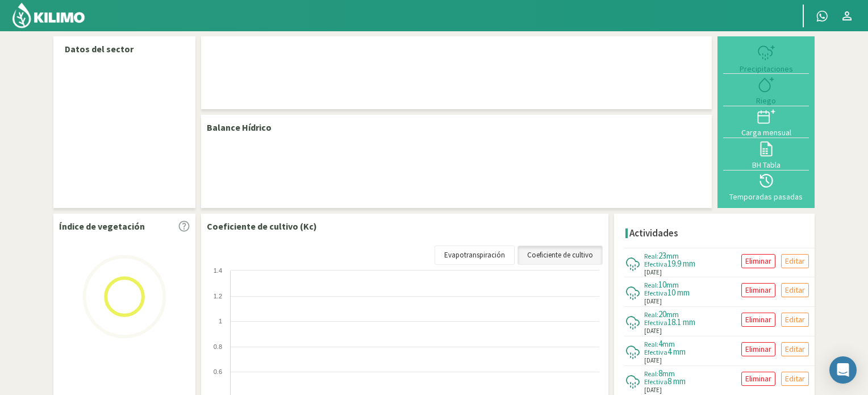 This screenshot has width=868, height=395. I want to click on span: 8 mm, so click(677, 381).